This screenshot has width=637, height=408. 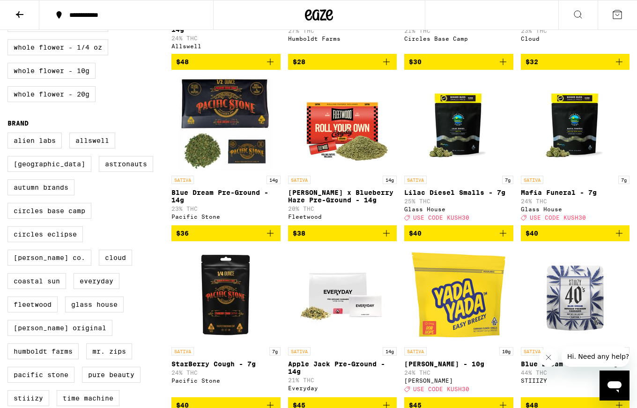 I want to click on img: Everyday - Apple Jack Pre-Ground - 14g, so click(x=342, y=296).